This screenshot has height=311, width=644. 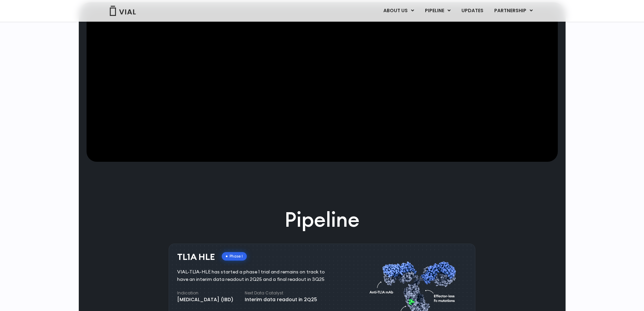 I want to click on div: Phase I, so click(x=234, y=256).